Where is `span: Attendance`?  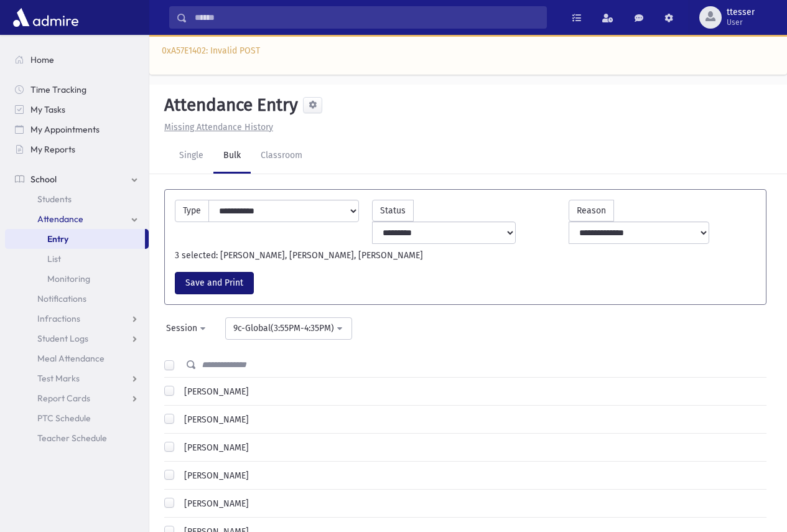 span: Attendance is located at coordinates (60, 219).